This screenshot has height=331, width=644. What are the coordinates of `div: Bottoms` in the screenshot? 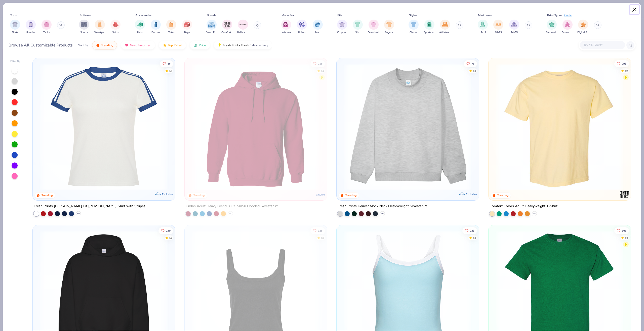 It's located at (85, 16).